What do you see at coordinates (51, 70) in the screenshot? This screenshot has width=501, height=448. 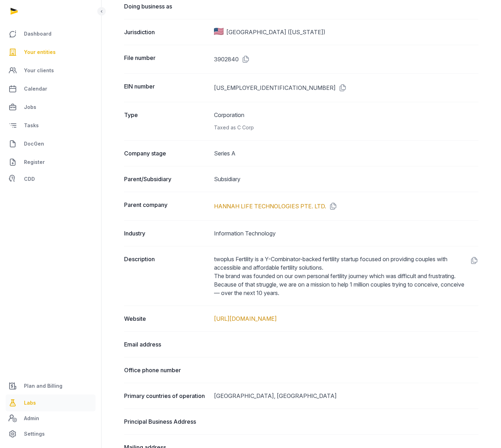 I see `a: Your clients` at bounding box center [51, 70].